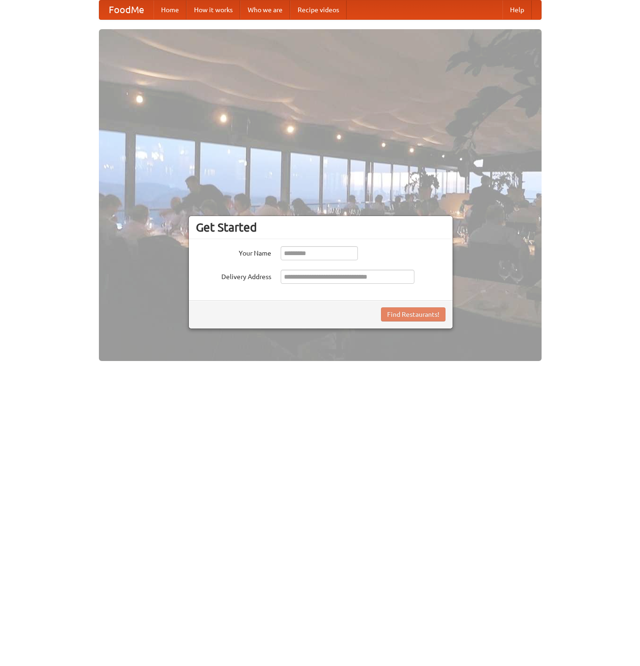 The height and width of the screenshot is (666, 640). Describe the element at coordinates (233, 252) in the screenshot. I see `label: Your Name` at that location.